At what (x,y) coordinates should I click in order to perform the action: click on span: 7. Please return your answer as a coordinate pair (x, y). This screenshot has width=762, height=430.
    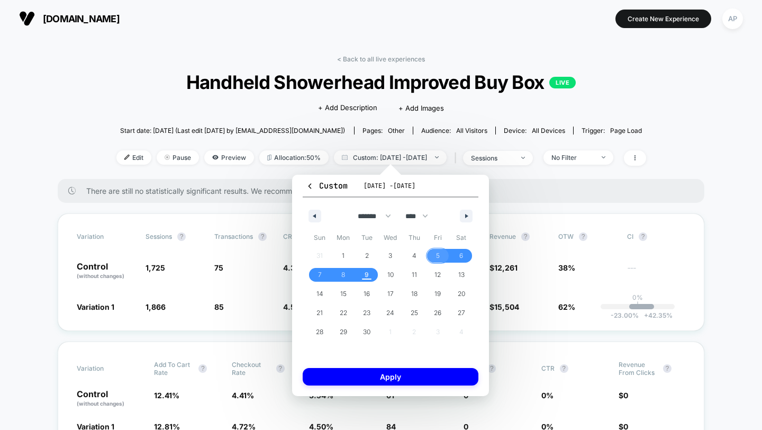
    Looking at the image, I should click on (320, 275).